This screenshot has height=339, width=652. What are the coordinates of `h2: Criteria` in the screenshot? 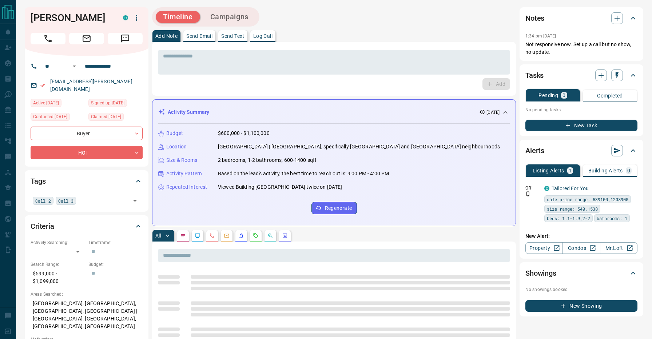 It's located at (42, 226).